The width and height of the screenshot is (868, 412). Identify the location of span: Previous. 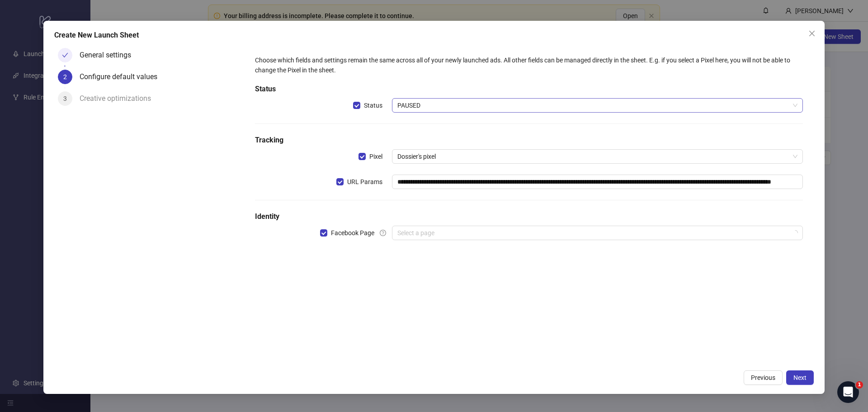
(763, 377).